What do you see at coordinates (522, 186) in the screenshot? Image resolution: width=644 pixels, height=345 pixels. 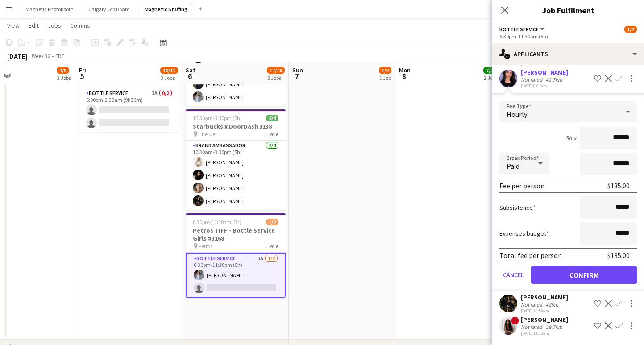 I see `div: Fee per person` at bounding box center [522, 186].